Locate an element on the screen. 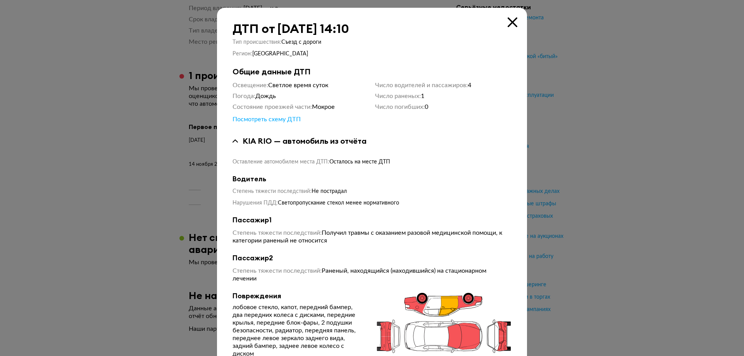 This screenshot has width=744, height=356. div: Тип происшествия : is located at coordinates (372, 42).